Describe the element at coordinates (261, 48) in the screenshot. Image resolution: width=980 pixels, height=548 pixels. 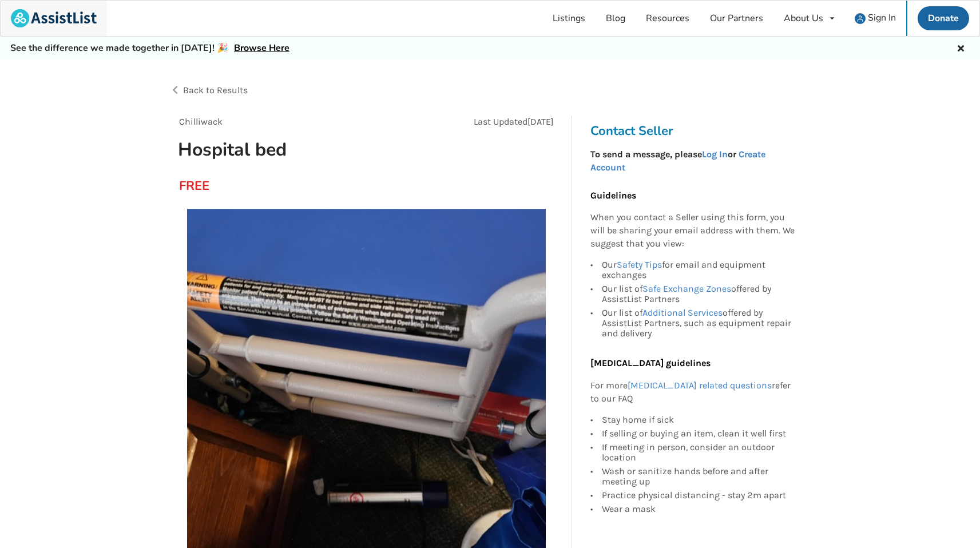
I see `a: Browse Here` at that location.